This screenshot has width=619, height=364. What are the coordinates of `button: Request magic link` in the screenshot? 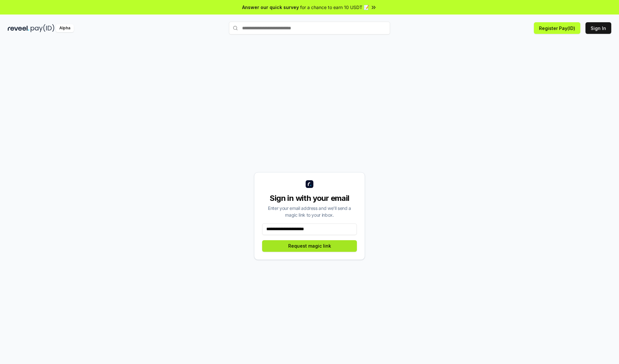 It's located at (310, 246).